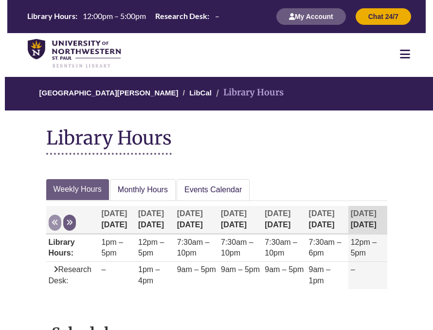 The image size is (433, 330). What do you see at coordinates (70, 275) in the screenshot?
I see `span: Research Desk:` at bounding box center [70, 275].